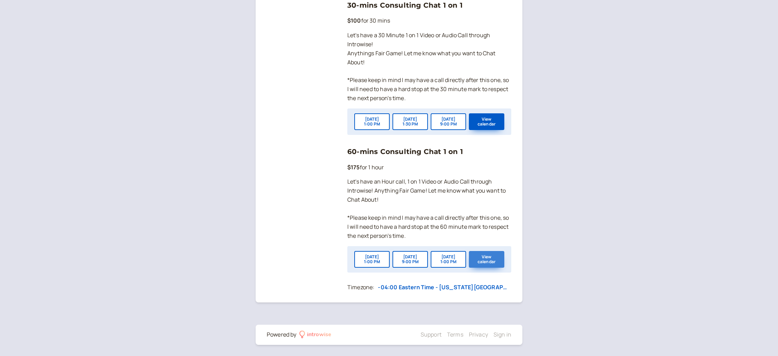 The width and height of the screenshot is (778, 356). I want to click on a: Terms, so click(455, 334).